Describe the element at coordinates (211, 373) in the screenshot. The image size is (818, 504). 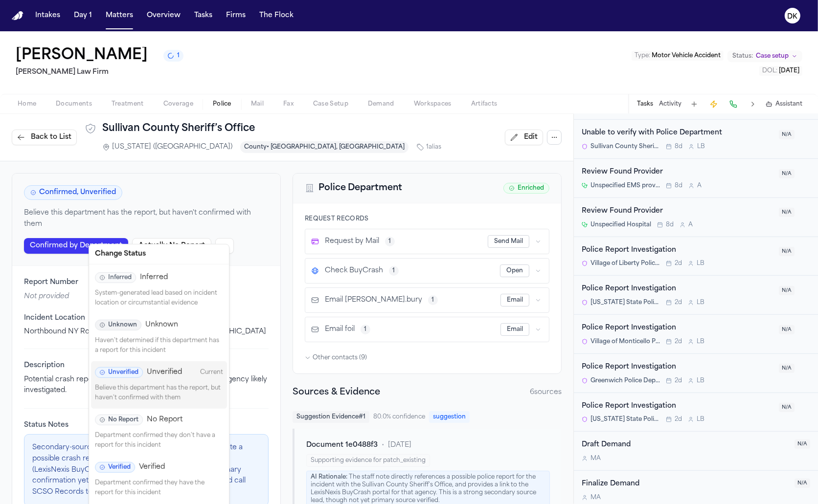
I see `span: Current` at that location.